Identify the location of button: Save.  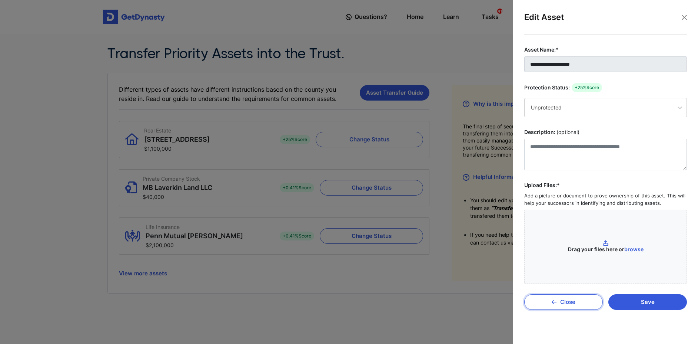
(648, 302).